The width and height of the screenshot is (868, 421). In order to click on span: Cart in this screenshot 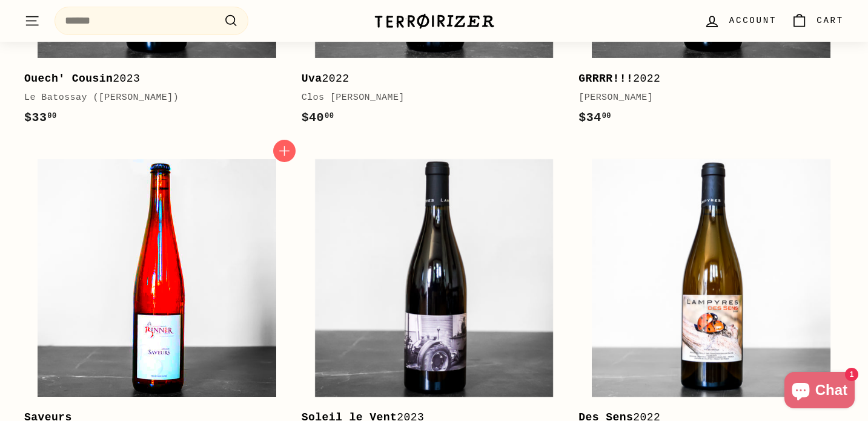, I will do `click(829, 20)`.